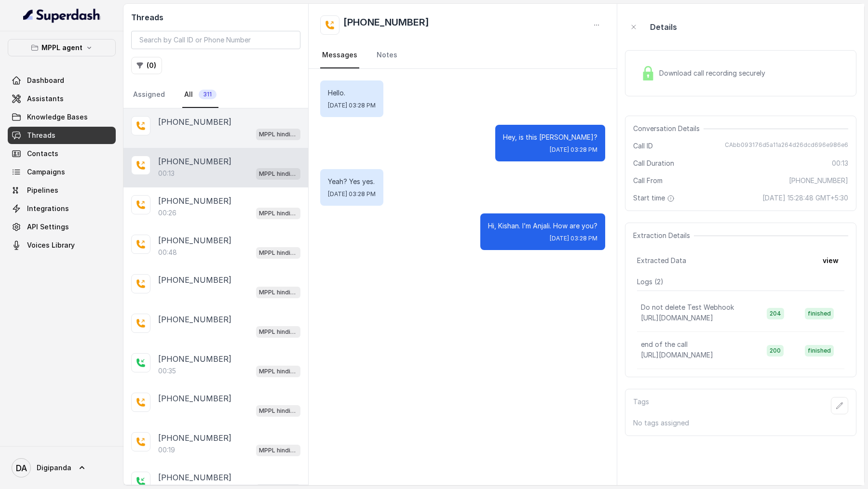 The width and height of the screenshot is (868, 489). What do you see at coordinates (668, 129) in the screenshot?
I see `span: Conversation Details` at bounding box center [668, 129].